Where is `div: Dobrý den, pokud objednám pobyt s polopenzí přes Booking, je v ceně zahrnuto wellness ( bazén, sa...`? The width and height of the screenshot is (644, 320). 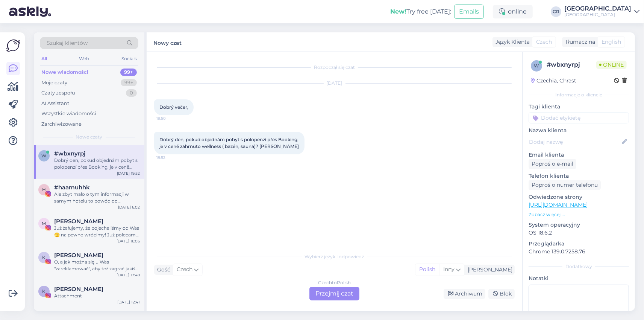
div: Dobrý den, pokud objednám pobyt s polopenzí přes Booking, je v ceně zahrnuto wellness ( bazén, sa... is located at coordinates (97, 164).